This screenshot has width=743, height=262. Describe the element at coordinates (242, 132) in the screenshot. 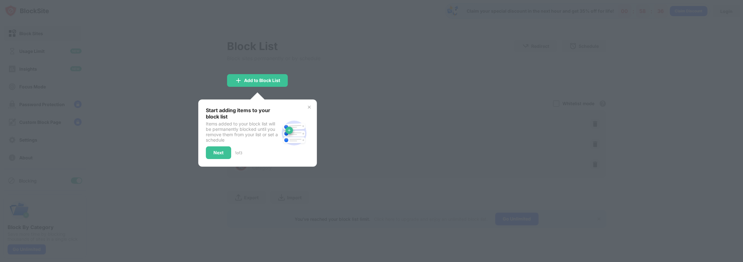

I see `div: Items added to your block list will be permanently blocked until you remove them from your list o...` at that location.